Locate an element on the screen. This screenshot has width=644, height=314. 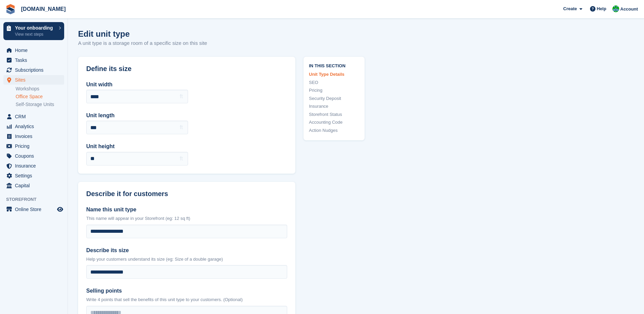
span: Help is located at coordinates (602, 9).